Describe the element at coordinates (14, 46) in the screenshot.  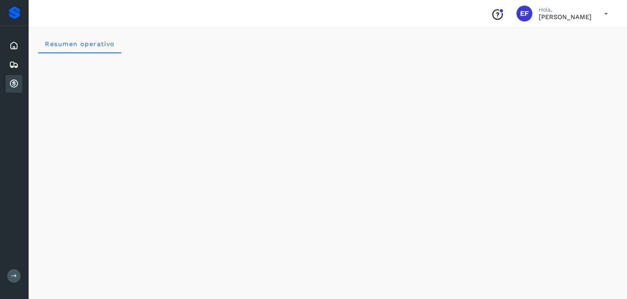
I see `div: Inicio` at that location.